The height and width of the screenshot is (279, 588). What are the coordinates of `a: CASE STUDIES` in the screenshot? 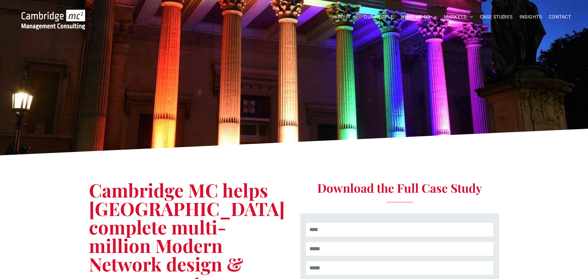 It's located at (497, 17).